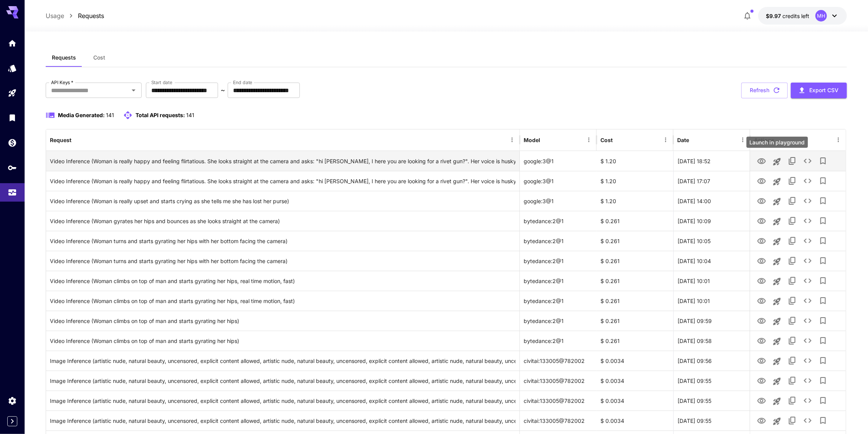 Image resolution: width=868 pixels, height=434 pixels. Describe the element at coordinates (712, 340) in the screenshot. I see `div: 24 Sep, 2025 09:58` at that location.